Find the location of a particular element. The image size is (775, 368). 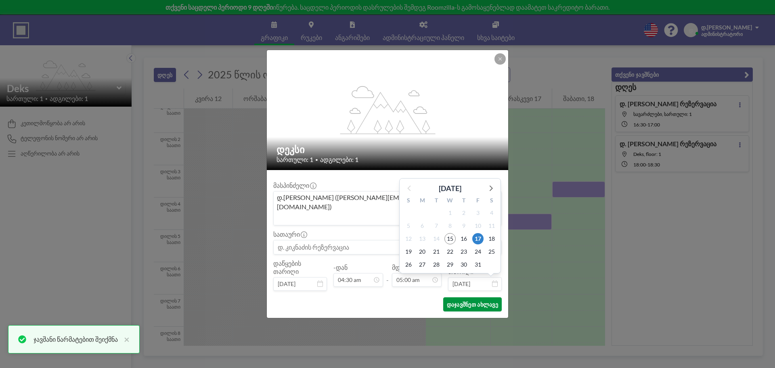

font: დეკსი is located at coordinates (290, 149).